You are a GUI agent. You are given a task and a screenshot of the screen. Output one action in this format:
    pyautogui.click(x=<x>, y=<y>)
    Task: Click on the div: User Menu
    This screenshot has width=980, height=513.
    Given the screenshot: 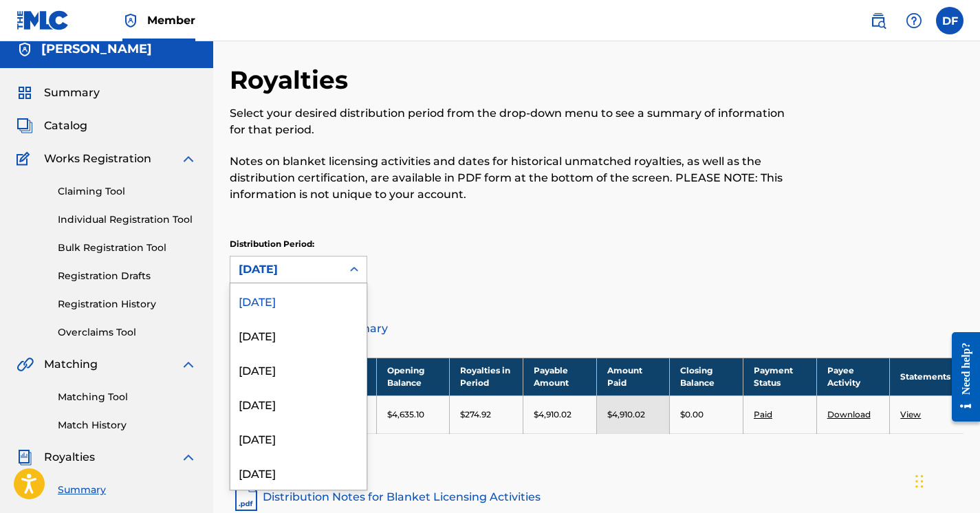 What is the action you would take?
    pyautogui.click(x=950, y=21)
    